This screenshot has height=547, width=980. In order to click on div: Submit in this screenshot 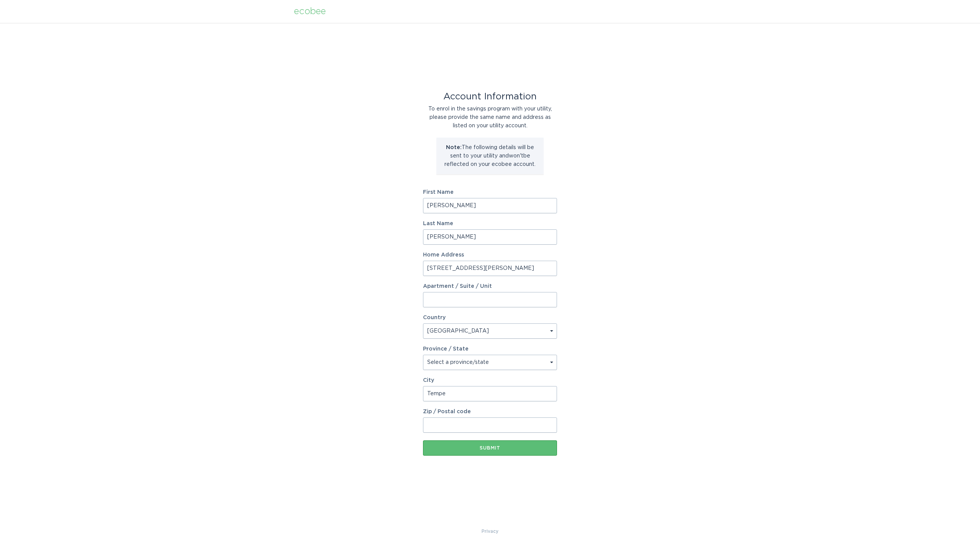, I will do `click(490, 448)`.